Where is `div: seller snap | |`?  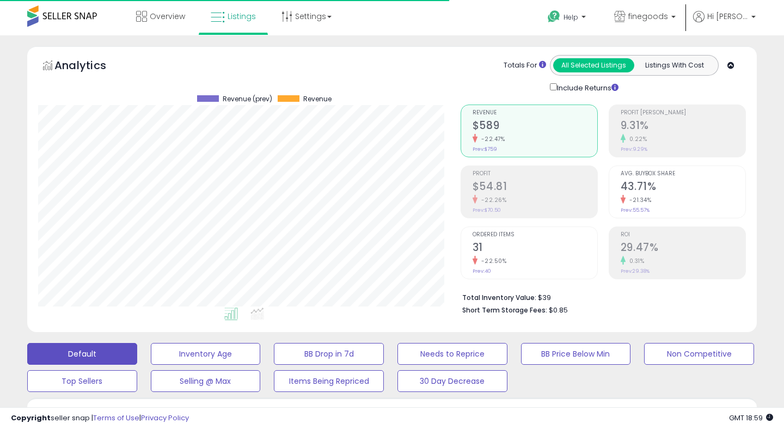
div: seller snap | | is located at coordinates (100, 418).